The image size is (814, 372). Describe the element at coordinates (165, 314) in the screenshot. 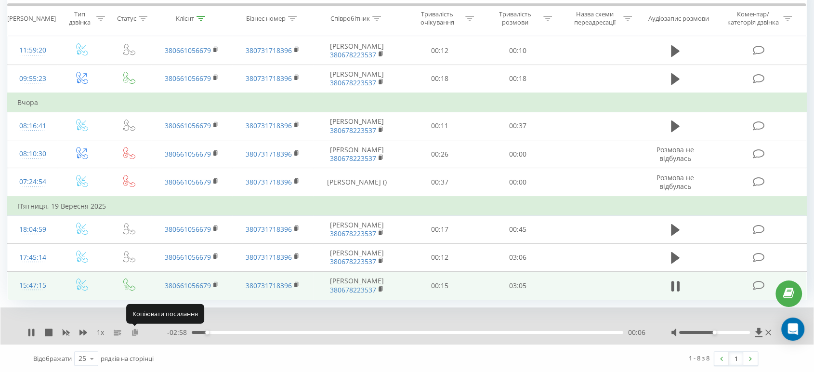

I see `div: Копіювати посилання` at that location.